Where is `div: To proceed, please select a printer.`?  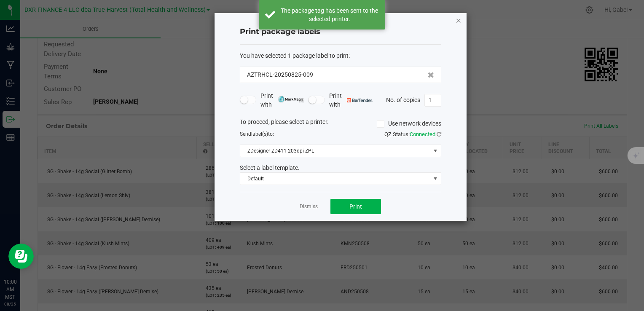 div: To proceed, please select a printer. is located at coordinates (341, 124).